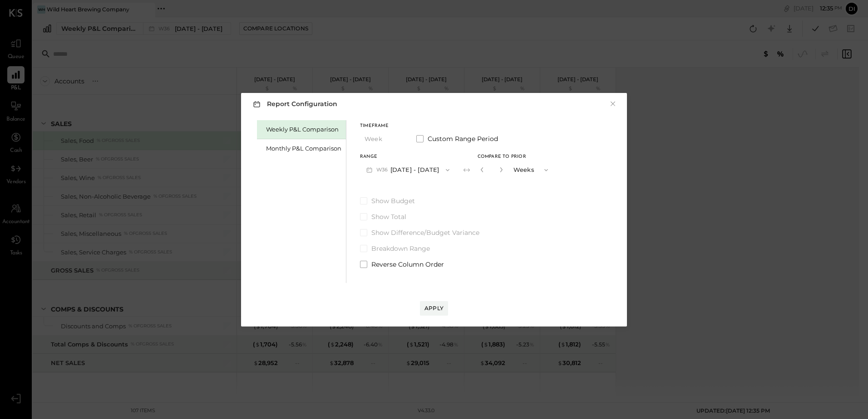 The height and width of the screenshot is (419, 868). Describe the element at coordinates (426, 233) in the screenshot. I see `span: Show Difference/Budget Variance` at that location.